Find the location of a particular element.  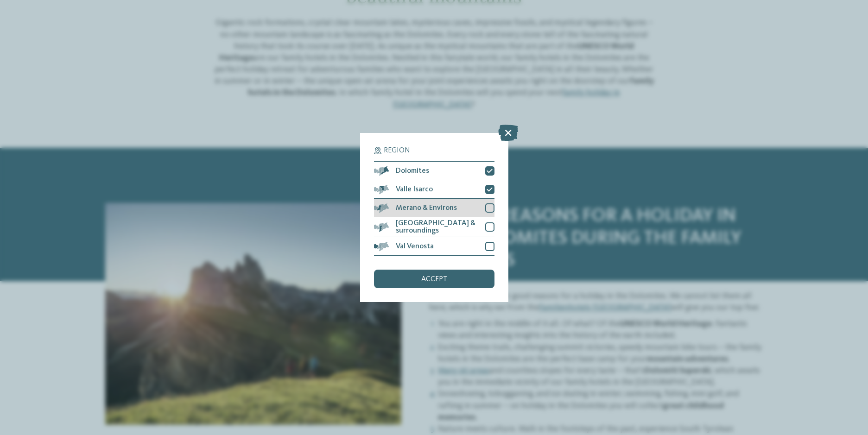

span: accept is located at coordinates (434, 279).